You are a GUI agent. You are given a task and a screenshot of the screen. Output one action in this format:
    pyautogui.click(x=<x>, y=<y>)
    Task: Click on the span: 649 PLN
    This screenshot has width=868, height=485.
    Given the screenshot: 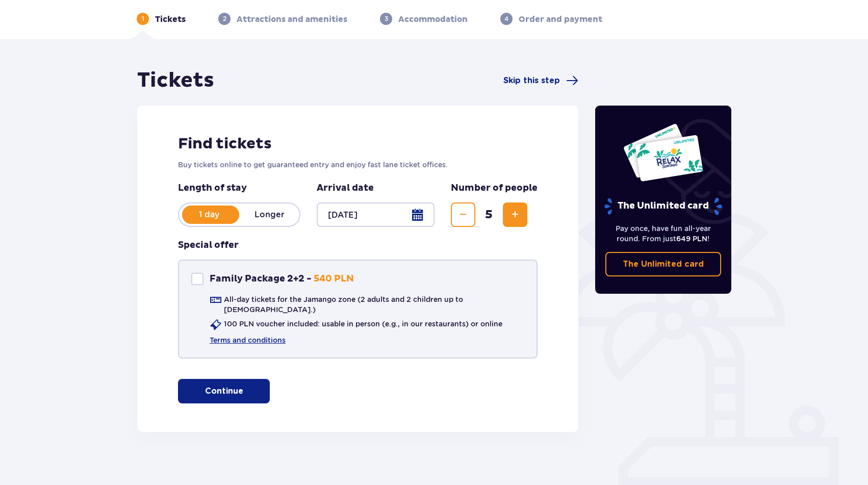 What is the action you would take?
    pyautogui.click(x=692, y=239)
    